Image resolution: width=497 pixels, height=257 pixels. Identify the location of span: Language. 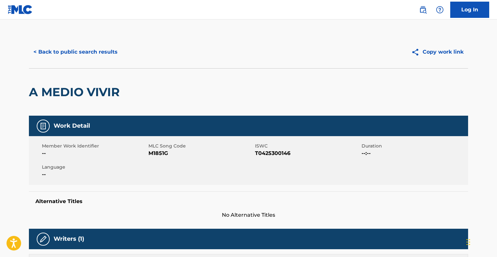
(94, 167).